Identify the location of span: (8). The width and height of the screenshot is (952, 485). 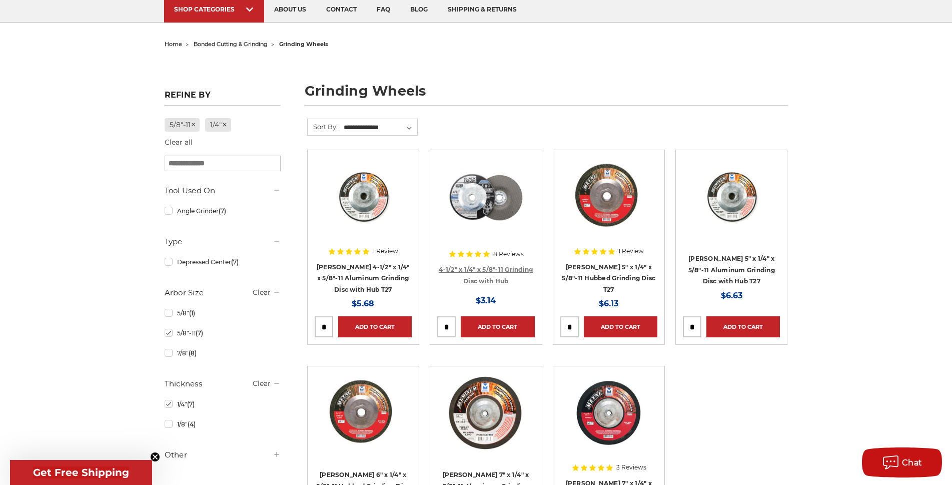
(193, 353).